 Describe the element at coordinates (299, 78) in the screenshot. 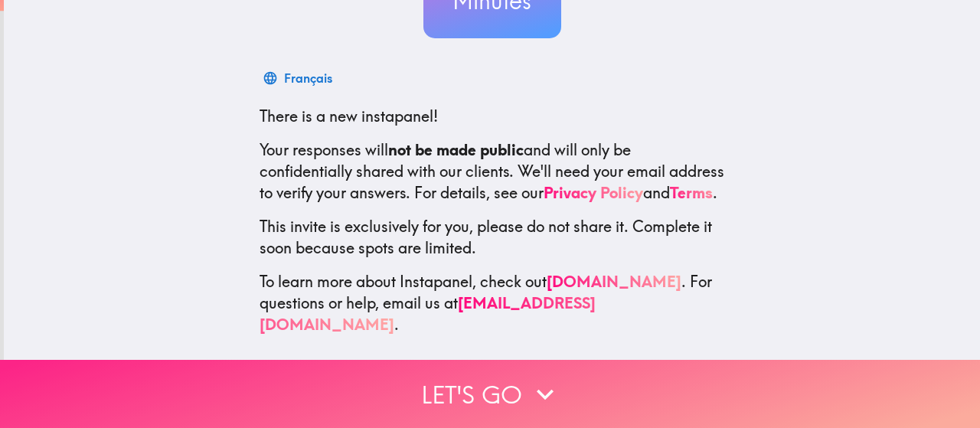

I see `button: Français` at that location.